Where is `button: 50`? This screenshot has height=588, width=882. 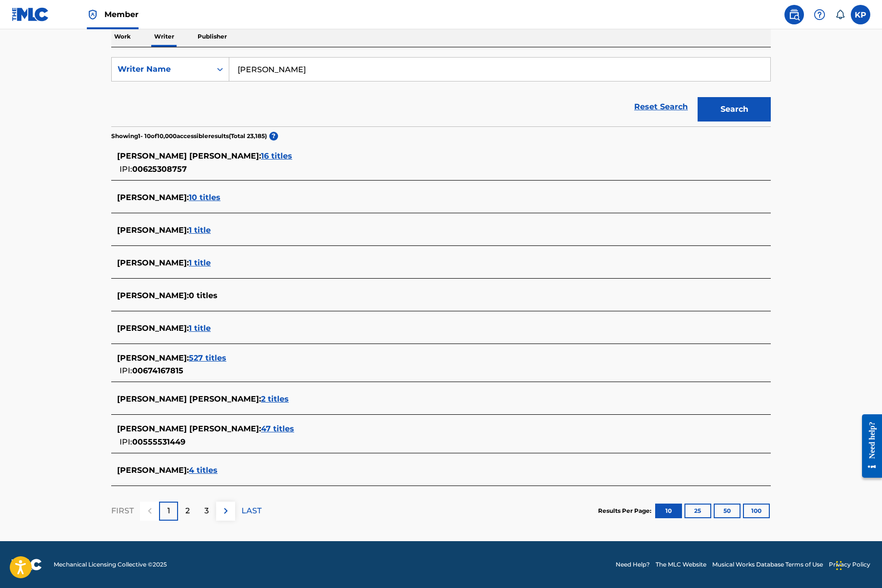
button: 50 is located at coordinates (726, 510).